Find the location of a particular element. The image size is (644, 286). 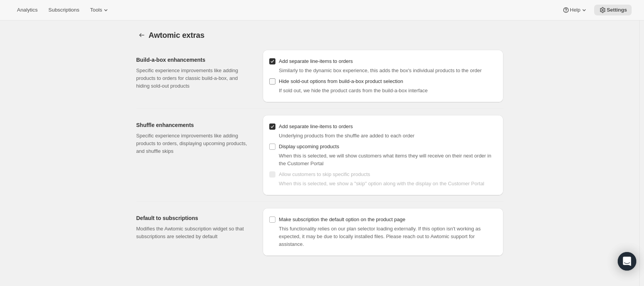

span: Underlying products from the shuffle are added to each order is located at coordinates (346, 136).